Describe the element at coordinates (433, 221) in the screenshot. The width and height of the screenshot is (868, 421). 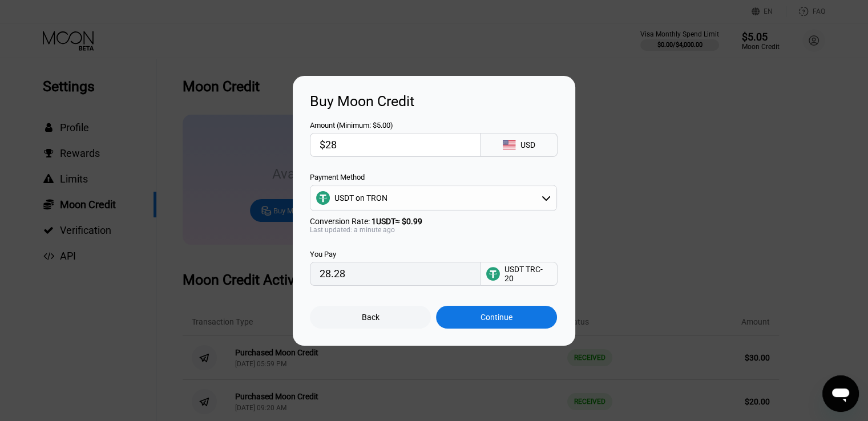
I see `div: Conversion Rate:` at that location.